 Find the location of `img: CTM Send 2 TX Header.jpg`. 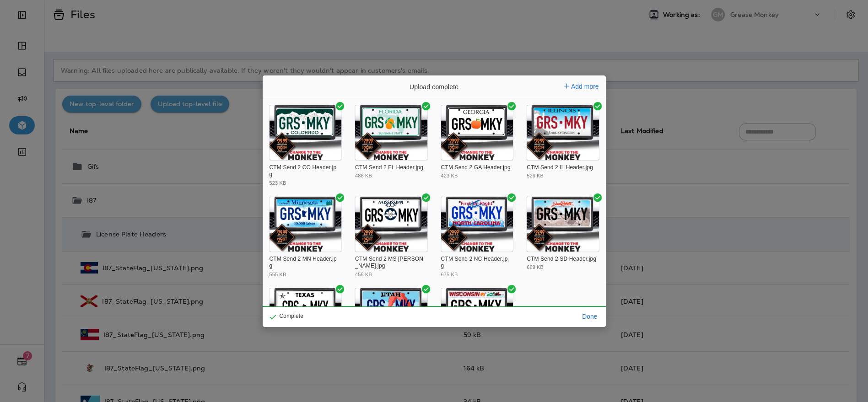

img: CTM Send 2 TX Header.jpg is located at coordinates (306, 316).